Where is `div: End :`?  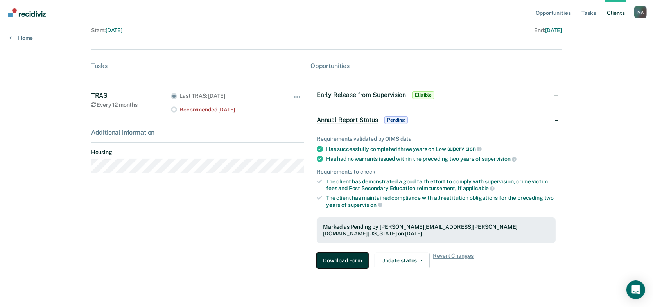
div: End : is located at coordinates (446, 30).